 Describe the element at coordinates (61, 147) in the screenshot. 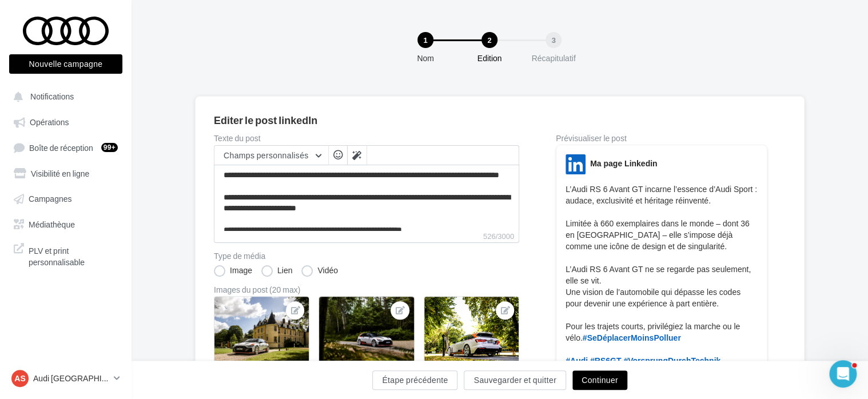

I see `span: Boîte de réception` at that location.